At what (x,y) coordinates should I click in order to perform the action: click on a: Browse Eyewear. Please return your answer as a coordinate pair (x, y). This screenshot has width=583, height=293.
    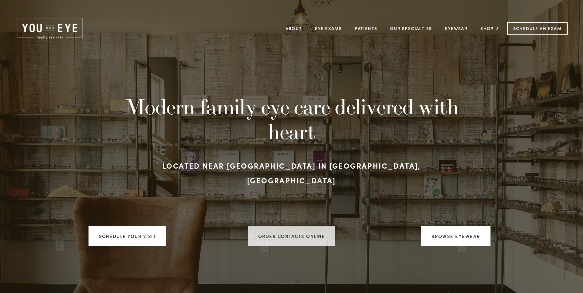
    Looking at the image, I should click on (456, 236).